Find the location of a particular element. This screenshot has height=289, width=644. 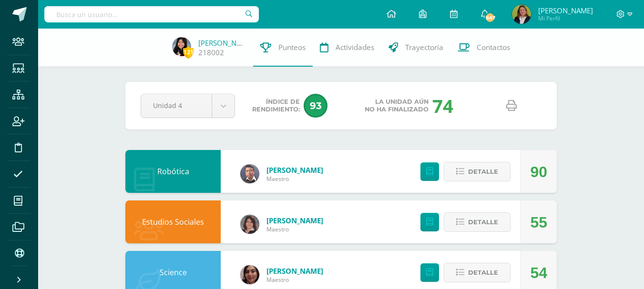

div: 55 is located at coordinates (539, 222).